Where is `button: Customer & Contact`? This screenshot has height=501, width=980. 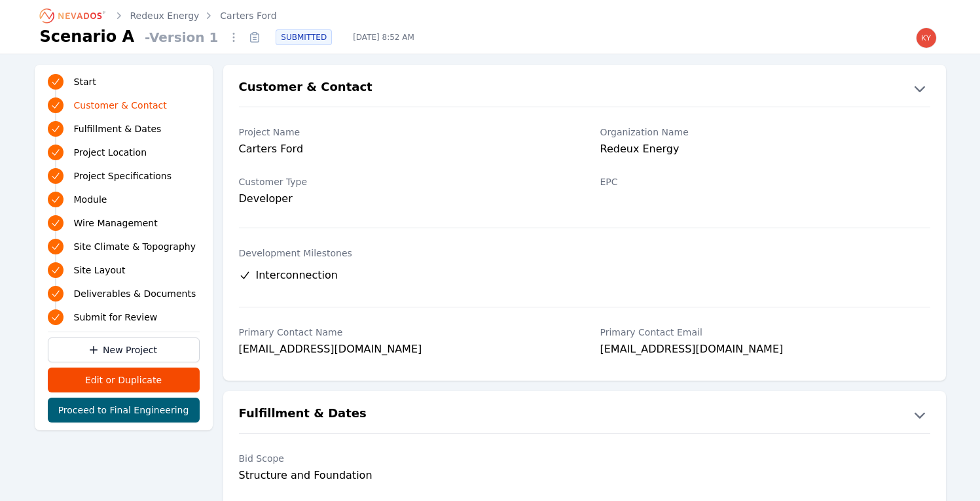 button: Customer & Contact is located at coordinates (585, 88).